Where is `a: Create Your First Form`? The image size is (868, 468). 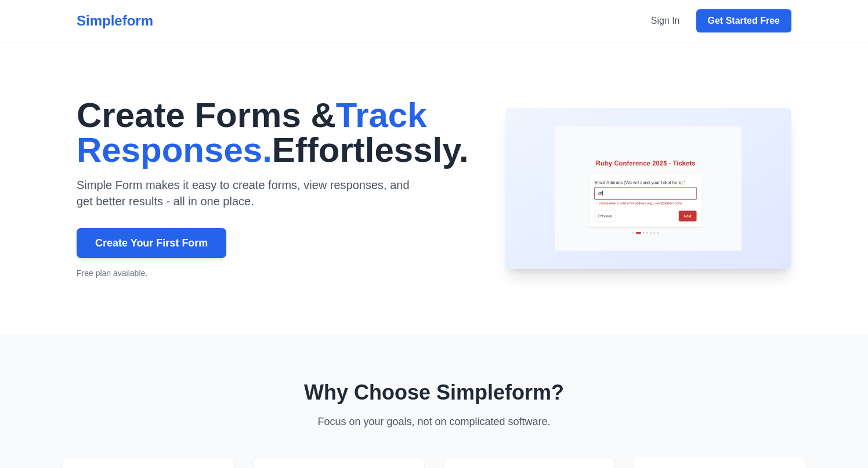
a: Create Your First Form is located at coordinates (152, 243).